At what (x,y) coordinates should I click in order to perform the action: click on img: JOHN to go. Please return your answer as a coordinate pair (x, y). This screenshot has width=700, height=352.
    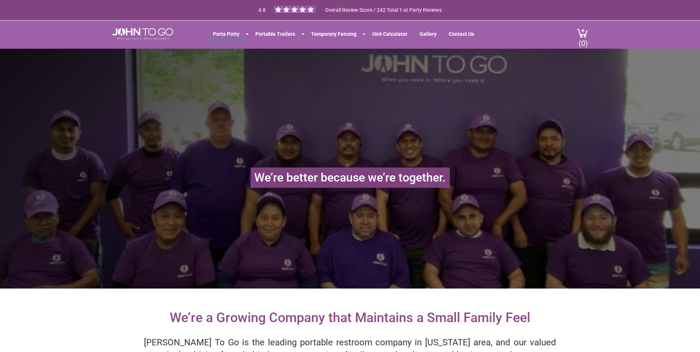
    Looking at the image, I should click on (142, 34).